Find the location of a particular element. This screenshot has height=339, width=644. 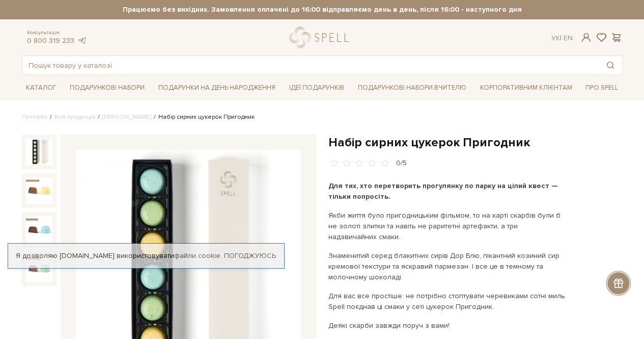

h1: Набір сирних цукерок Пригодник is located at coordinates (475, 142).